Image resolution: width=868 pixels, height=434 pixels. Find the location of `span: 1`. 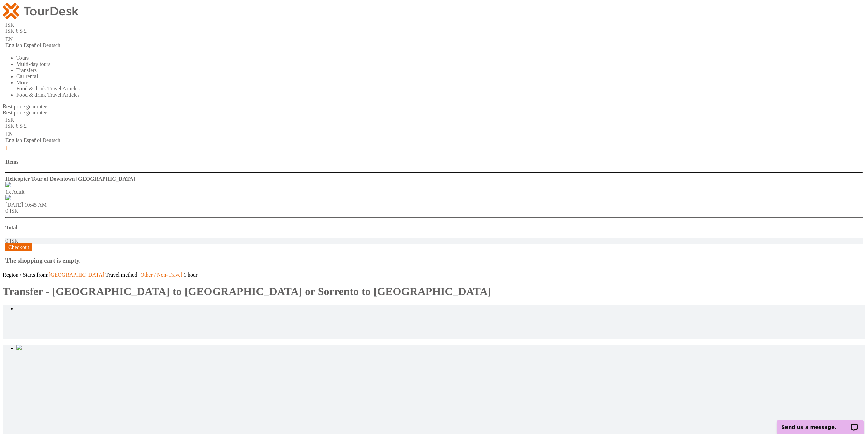

span: 1 is located at coordinates (7, 148).